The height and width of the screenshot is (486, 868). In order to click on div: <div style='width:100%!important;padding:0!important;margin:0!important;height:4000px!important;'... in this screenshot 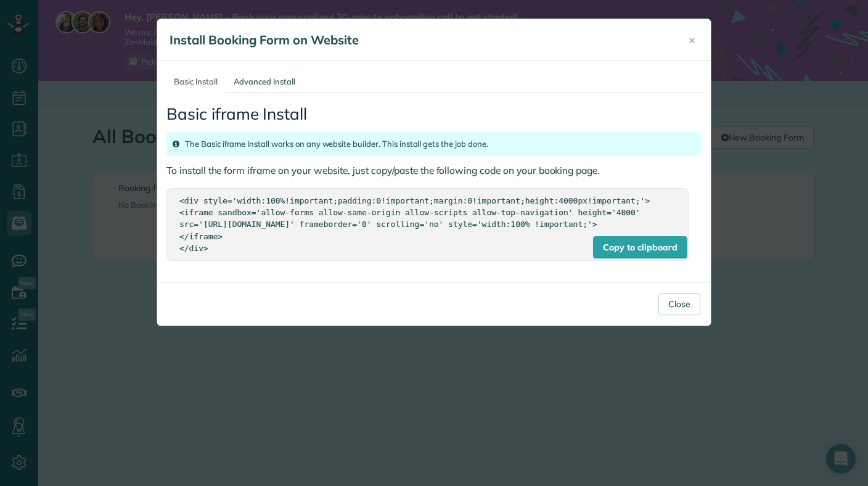, I will do `click(428, 224)`.